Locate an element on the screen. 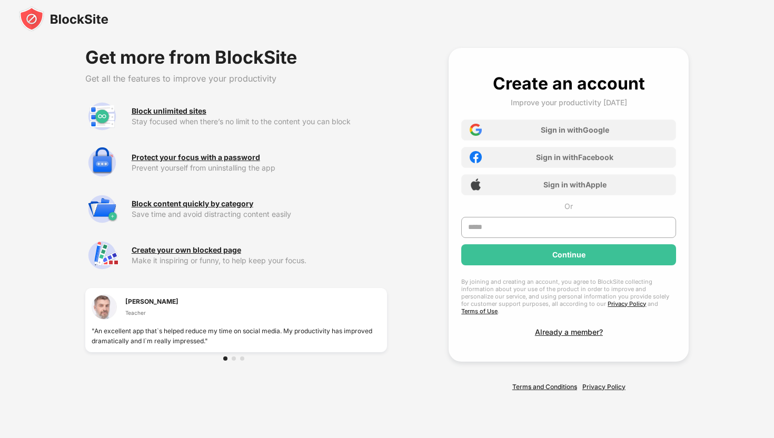  div: Stay focused when there’s no limit to the content you can block is located at coordinates (259, 122).